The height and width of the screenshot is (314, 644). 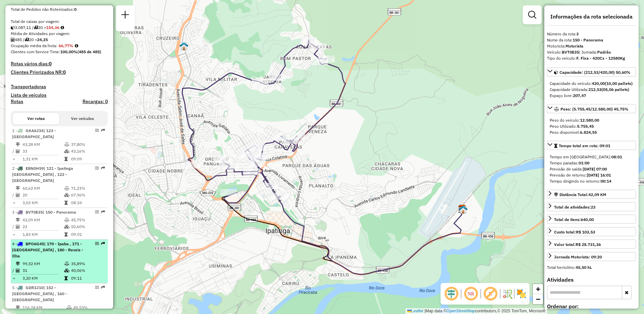 What do you see at coordinates (451, 294) in the screenshot?
I see `span: Ocultar deslocamento` at bounding box center [451, 294].